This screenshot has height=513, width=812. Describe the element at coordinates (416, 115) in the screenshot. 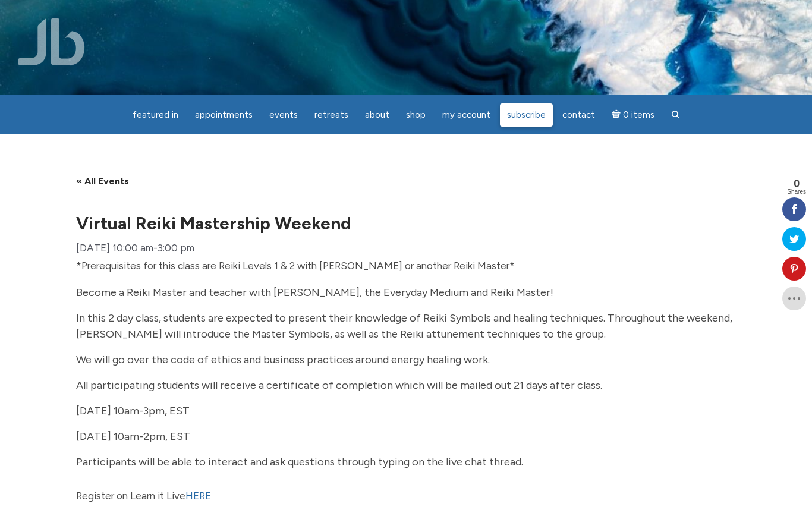

I see `a: Shop` at that location.